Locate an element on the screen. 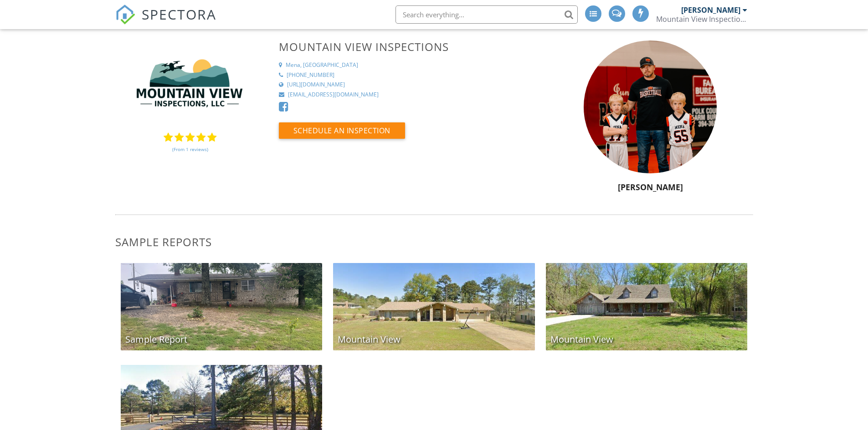 The height and width of the screenshot is (430, 868). div: Mountain View Inspections is located at coordinates (702, 19).